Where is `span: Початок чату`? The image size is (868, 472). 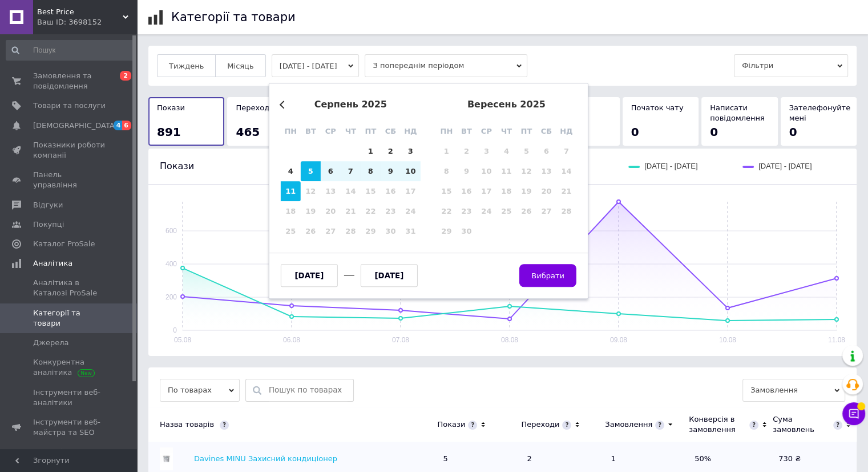 span: Початок чату is located at coordinates (657, 107).